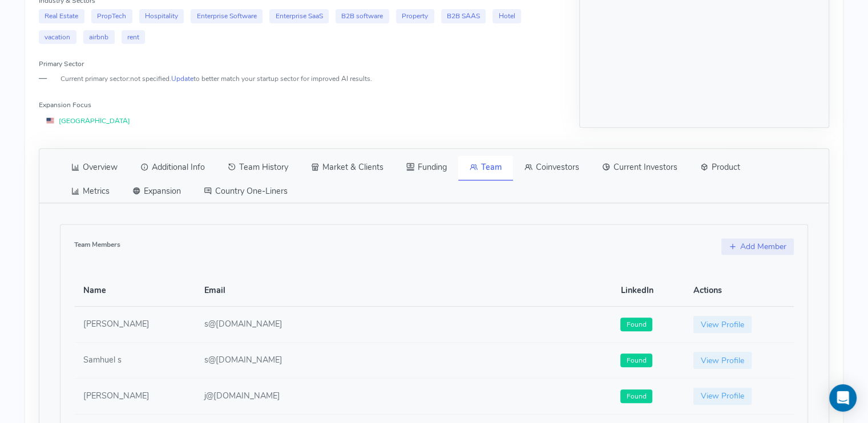  Describe the element at coordinates (757, 247) in the screenshot. I see `a: Add Member` at that location.